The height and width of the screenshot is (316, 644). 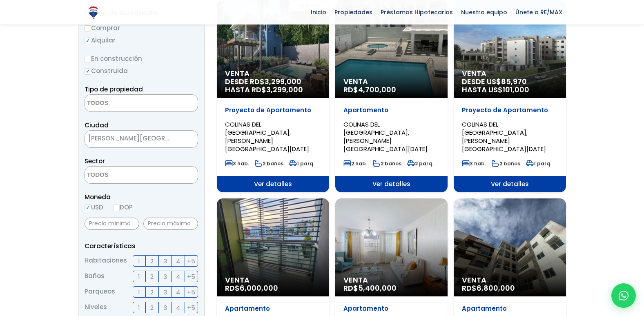 What do you see at coordinates (94, 207) in the screenshot?
I see `label: USD` at bounding box center [94, 207].